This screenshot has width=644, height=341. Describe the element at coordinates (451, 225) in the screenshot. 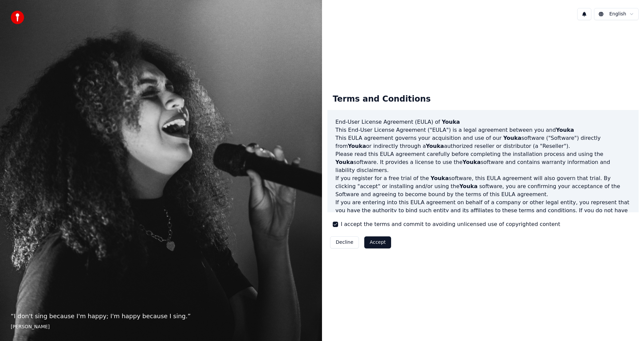

I see `label: I accept the terms and commit to avoiding unlicensed use of copyrighted content` at that location.